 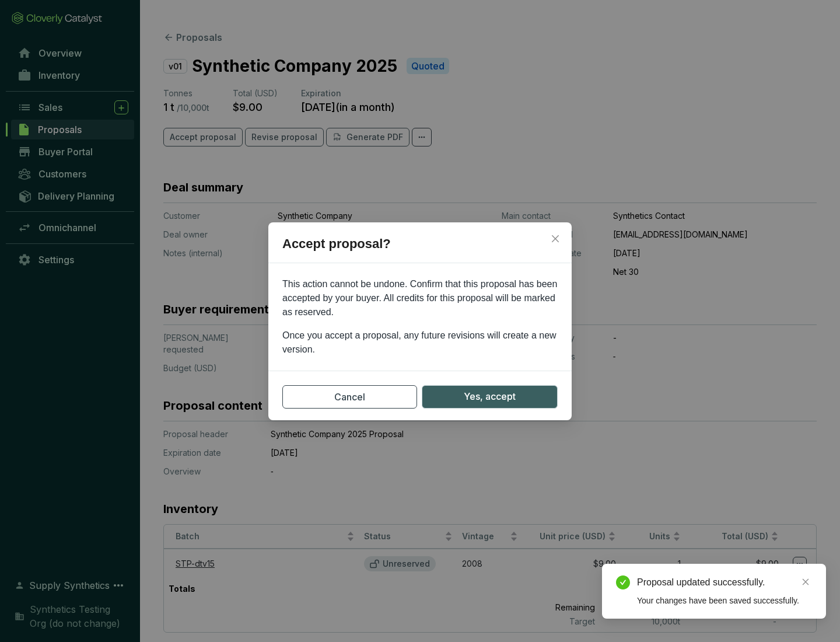 I want to click on button: Cancel, so click(x=349, y=397).